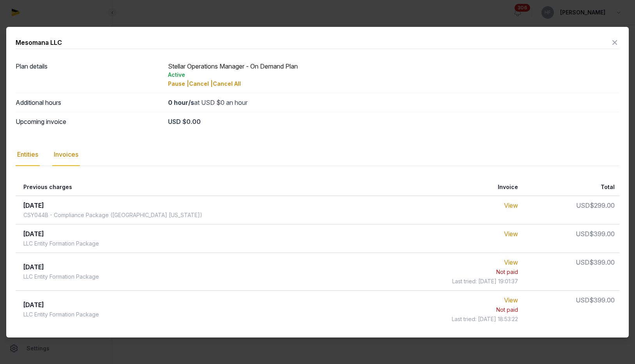 The width and height of the screenshot is (635, 364). I want to click on th: Total, so click(571, 187).